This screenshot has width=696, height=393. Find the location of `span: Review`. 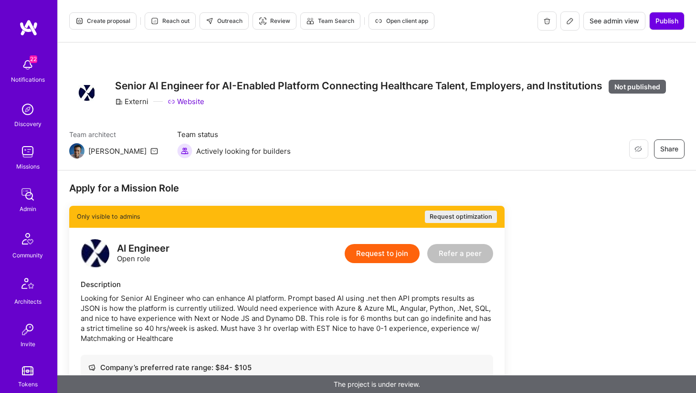

span: Review is located at coordinates (275, 21).